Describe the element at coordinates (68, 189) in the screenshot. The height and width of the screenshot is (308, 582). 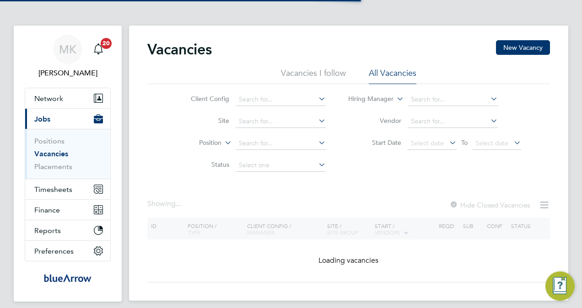
I see `button: Timesheets` at that location.